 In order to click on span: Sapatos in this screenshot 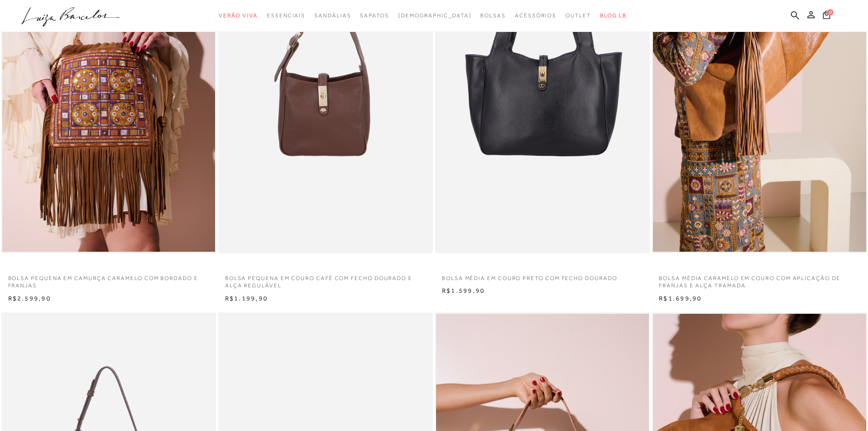, I will do `click(374, 16)`.